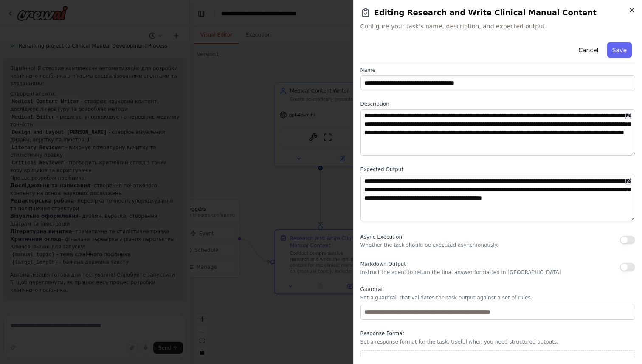 Image resolution: width=642 pixels, height=364 pixels. I want to click on p: Set a guardrail that validates the task output against a set of rules., so click(498, 298).